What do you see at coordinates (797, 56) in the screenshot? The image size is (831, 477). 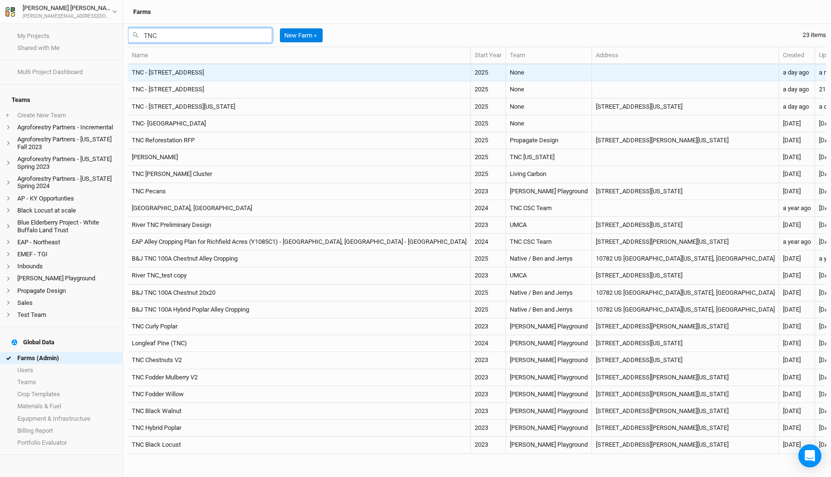 I see `th: Created` at bounding box center [797, 56].